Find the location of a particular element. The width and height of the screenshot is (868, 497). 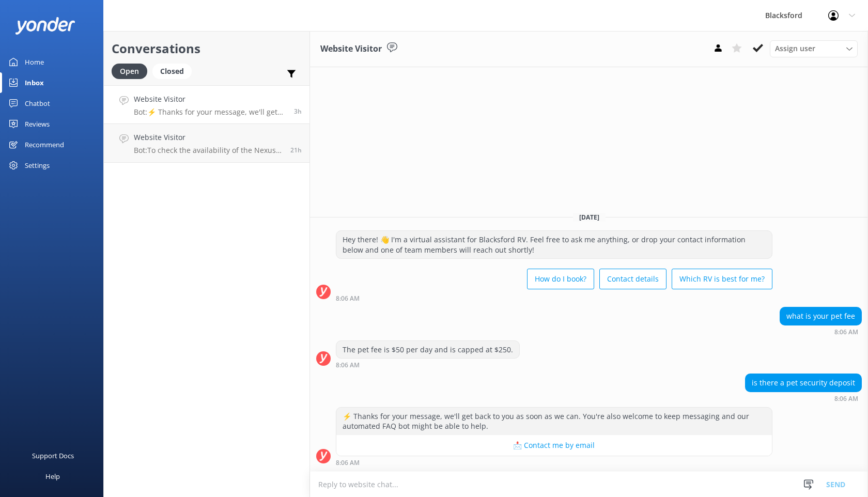

p: Bot: To check the availability of the Nexus Triumph 29T for your dates, please visit this page an... is located at coordinates (208, 150).